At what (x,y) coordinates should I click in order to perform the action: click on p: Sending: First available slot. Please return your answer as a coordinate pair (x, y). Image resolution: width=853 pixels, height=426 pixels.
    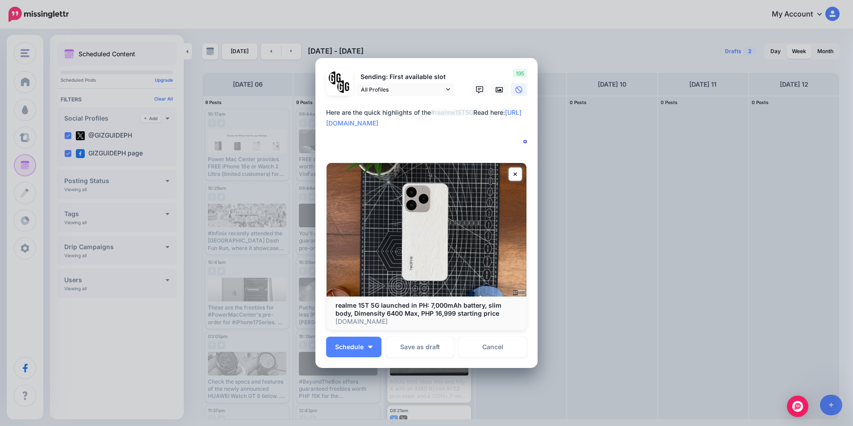
    Looking at the image, I should click on (406, 77).